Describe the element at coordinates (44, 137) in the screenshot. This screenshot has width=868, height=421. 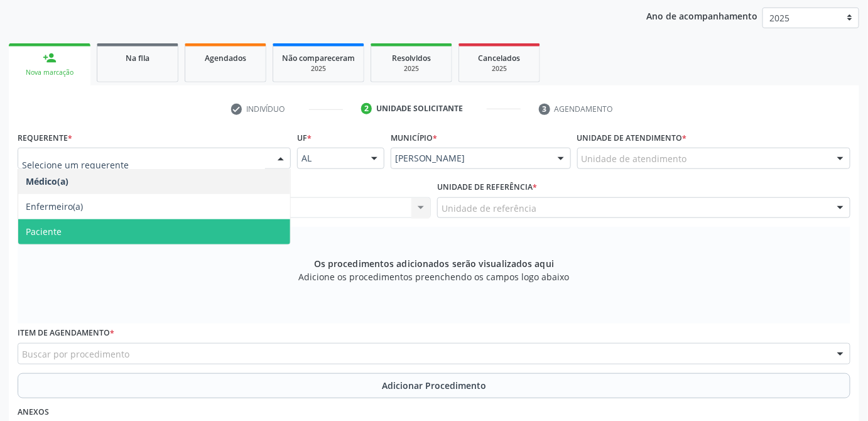
I see `label: Requerente` at that location.